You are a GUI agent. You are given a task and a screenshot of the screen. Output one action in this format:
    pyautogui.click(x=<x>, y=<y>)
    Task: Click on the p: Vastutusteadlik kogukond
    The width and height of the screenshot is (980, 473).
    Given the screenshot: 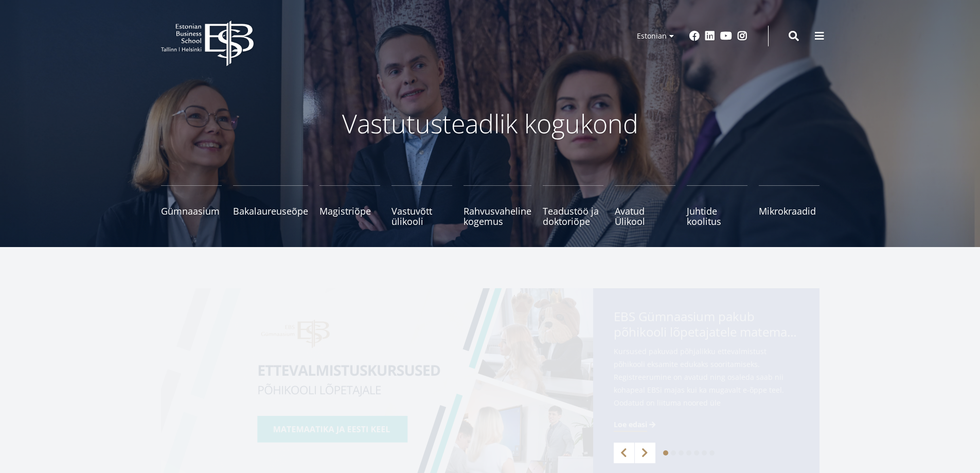 What is the action you would take?
    pyautogui.click(x=490, y=123)
    